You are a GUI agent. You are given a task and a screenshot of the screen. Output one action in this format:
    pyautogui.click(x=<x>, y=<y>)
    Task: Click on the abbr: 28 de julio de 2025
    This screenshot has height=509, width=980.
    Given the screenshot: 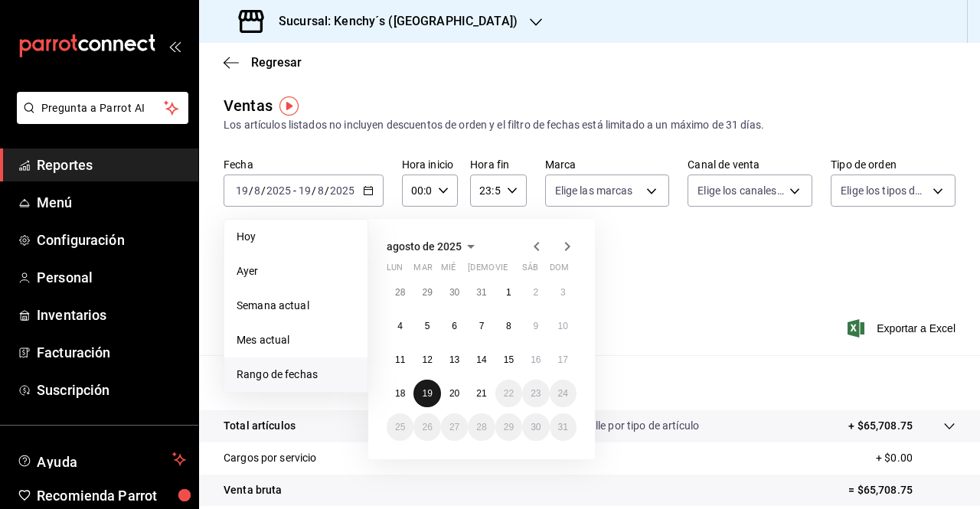 What is the action you would take?
    pyautogui.click(x=400, y=293)
    